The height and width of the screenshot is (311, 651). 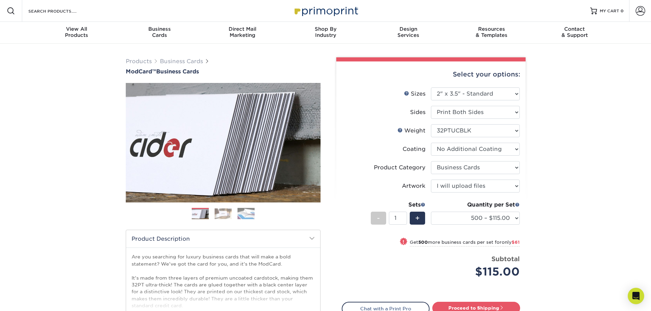 I want to click on a: Contact& Support, so click(x=574, y=33).